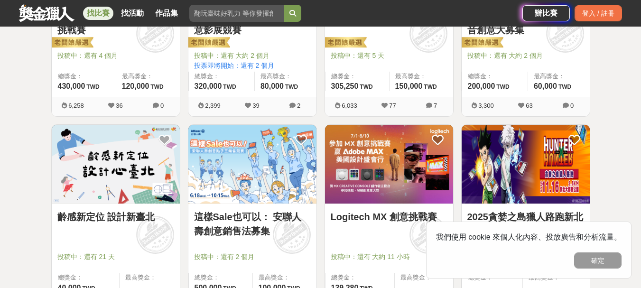  Describe the element at coordinates (349, 105) in the screenshot. I see `span: 6,033` at that location.